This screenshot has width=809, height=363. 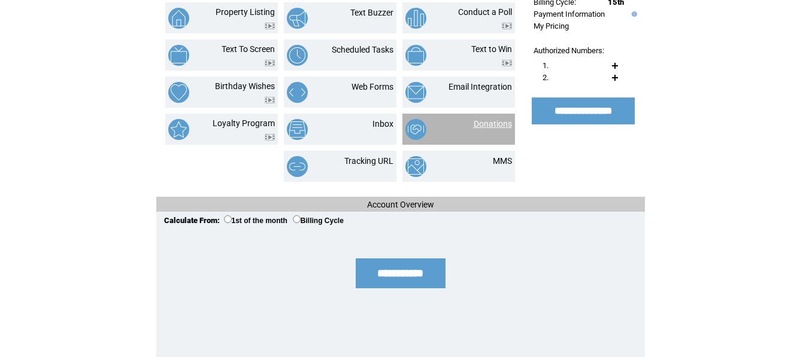 I want to click on a: Text to Win, so click(x=491, y=49).